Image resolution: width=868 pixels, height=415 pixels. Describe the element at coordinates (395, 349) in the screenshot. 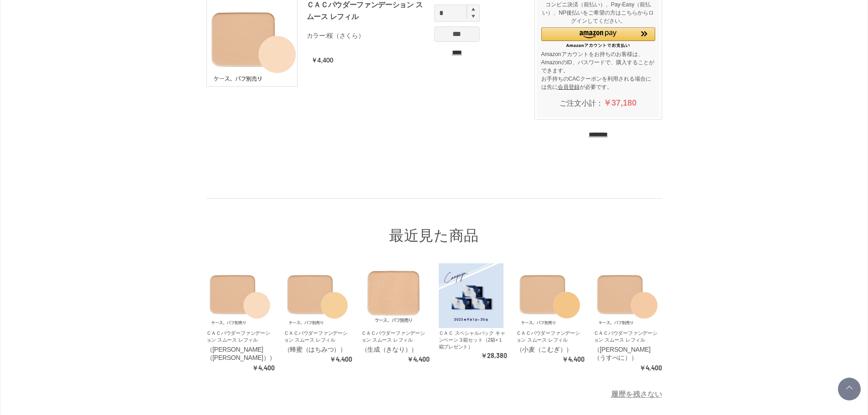

I see `div: （生成（きなり））` at that location.